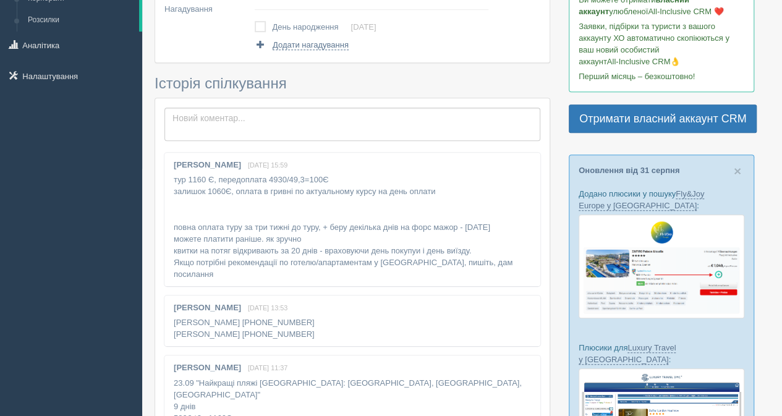 This screenshot has width=782, height=416. I want to click on a: Розсилки, so click(80, 20).